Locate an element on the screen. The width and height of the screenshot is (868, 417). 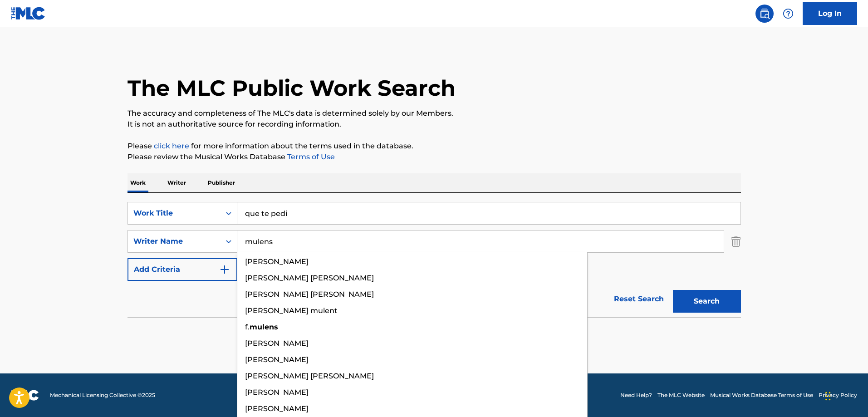
span: Mechanical Licensing Collective © 2025 is located at coordinates (102, 395).